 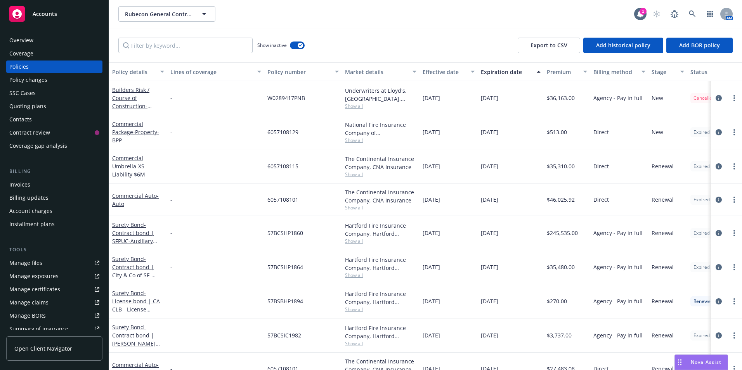 I want to click on span: Export to CSV, so click(x=549, y=45).